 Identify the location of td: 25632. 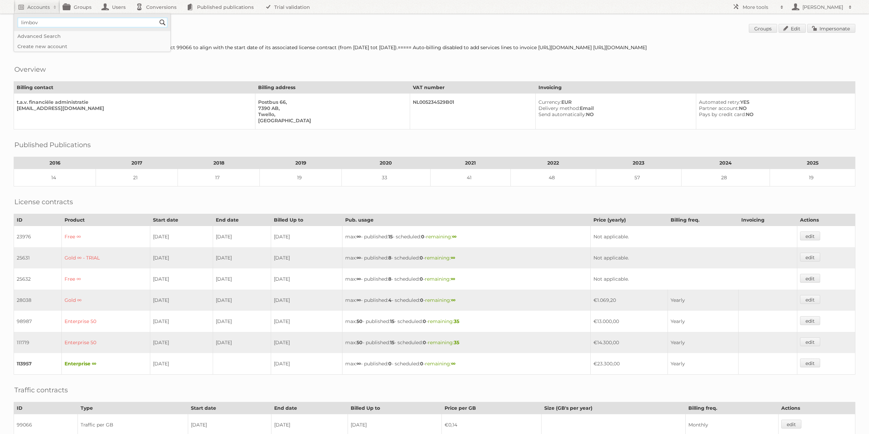
(38, 279).